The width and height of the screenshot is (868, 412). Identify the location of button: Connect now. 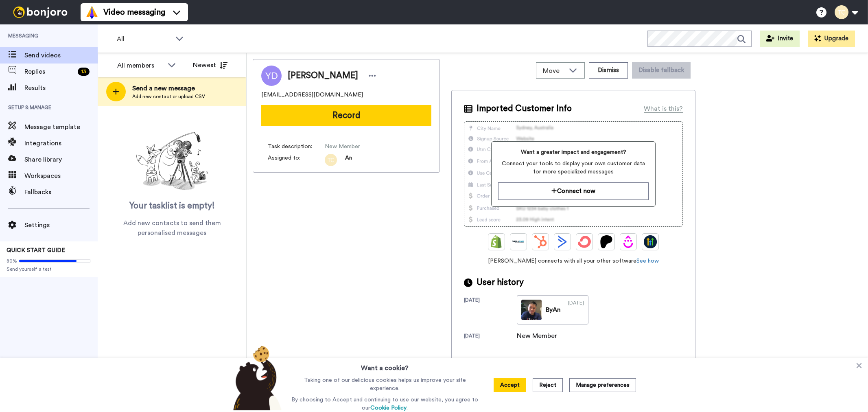
(573, 191).